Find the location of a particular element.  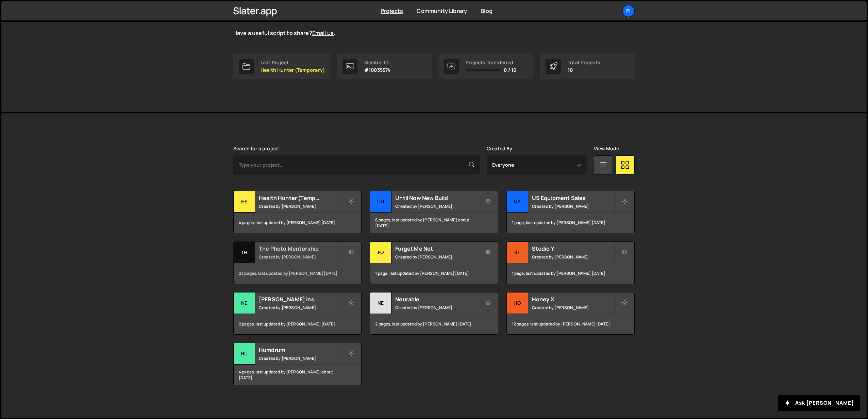

h2: Honey X is located at coordinates (573, 299).